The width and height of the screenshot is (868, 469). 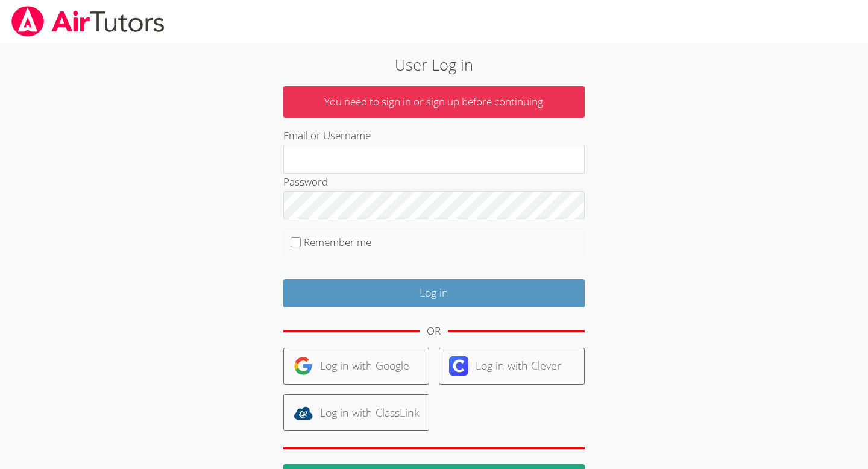 I want to click on a: Log in with Clever, so click(x=512, y=366).